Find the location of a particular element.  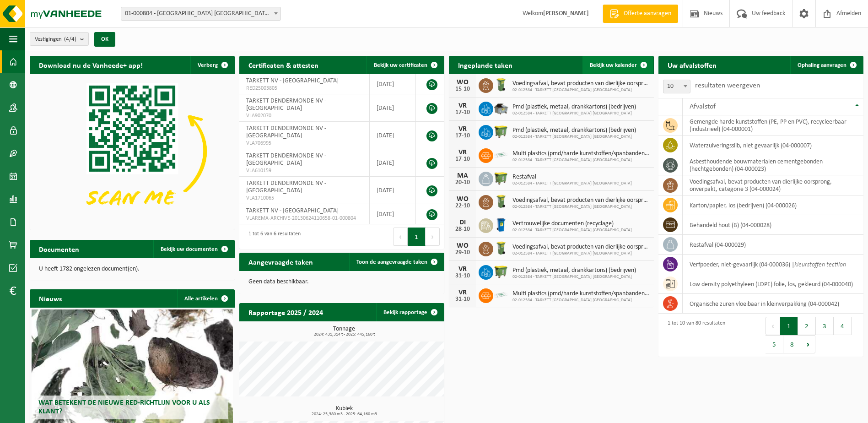

span: Afvalstof is located at coordinates (702, 107).